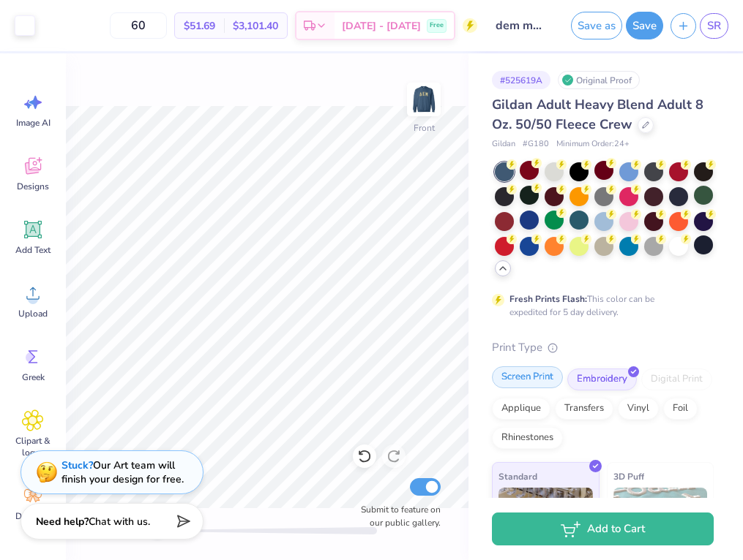  What do you see at coordinates (644, 26) in the screenshot?
I see `button: Save` at bounding box center [644, 26].